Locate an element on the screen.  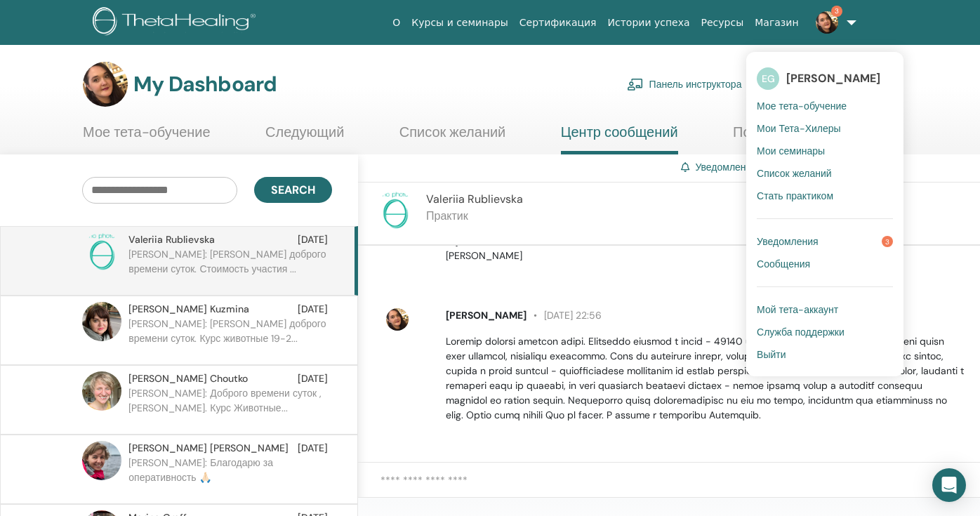
a: Сообщения is located at coordinates (825, 264).